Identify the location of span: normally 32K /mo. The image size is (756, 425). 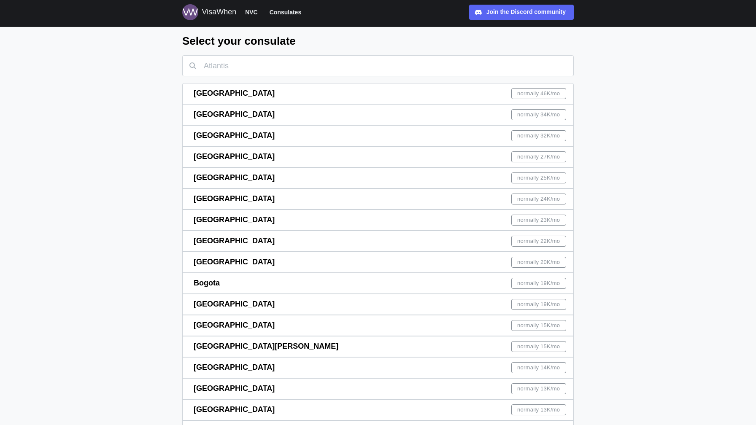
(538, 136).